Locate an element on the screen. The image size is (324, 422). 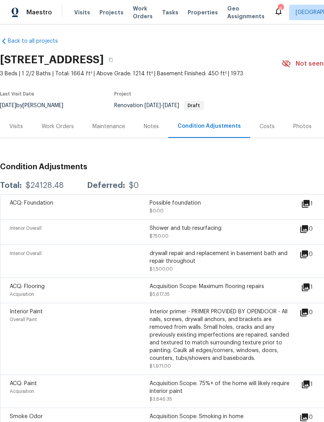
span: Projects is located at coordinates (112, 12).